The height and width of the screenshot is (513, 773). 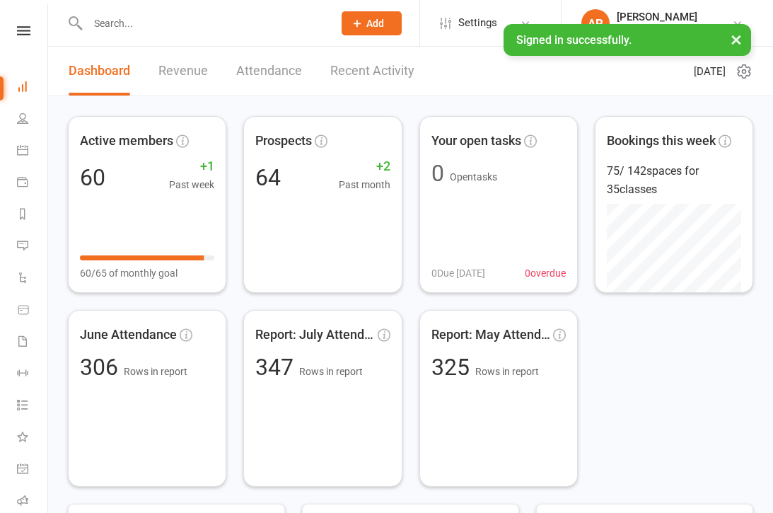 I want to click on a: Payments, so click(x=33, y=183).